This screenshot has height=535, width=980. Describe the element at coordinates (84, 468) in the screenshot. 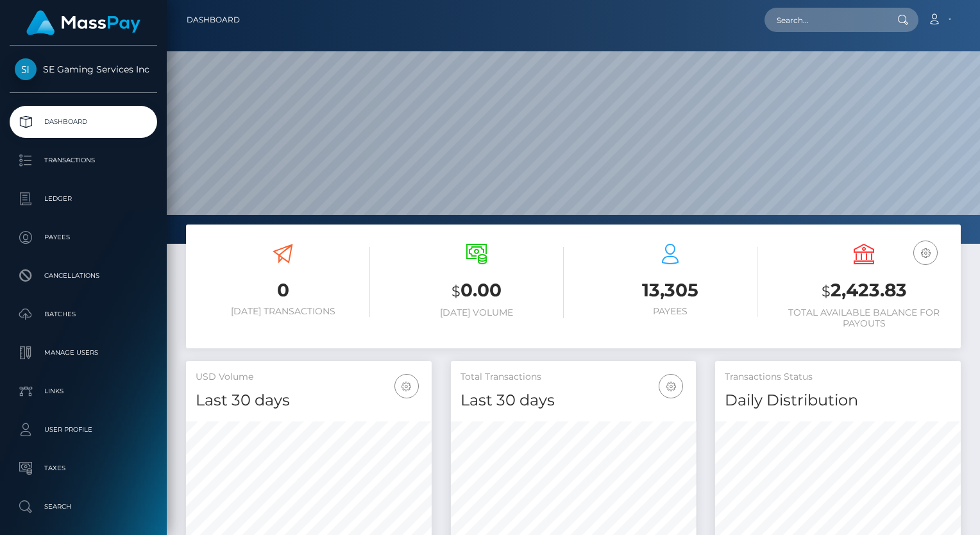

I see `a: Taxes` at that location.